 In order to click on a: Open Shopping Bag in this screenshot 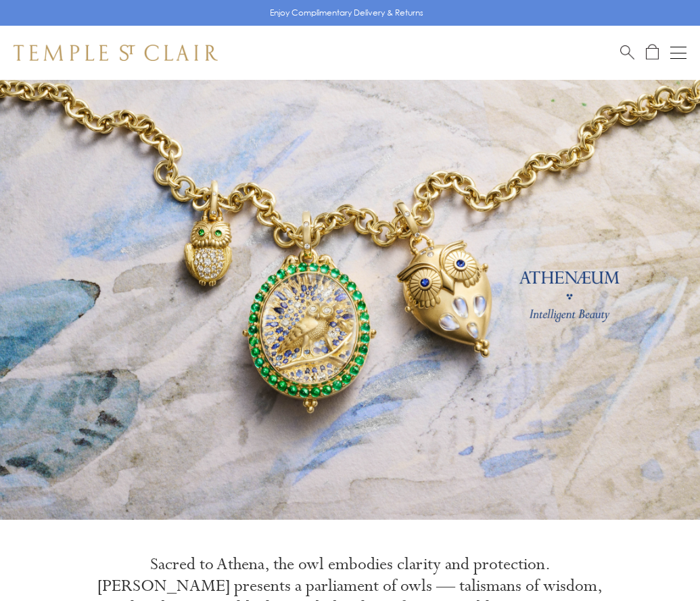, I will do `click(653, 52)`.